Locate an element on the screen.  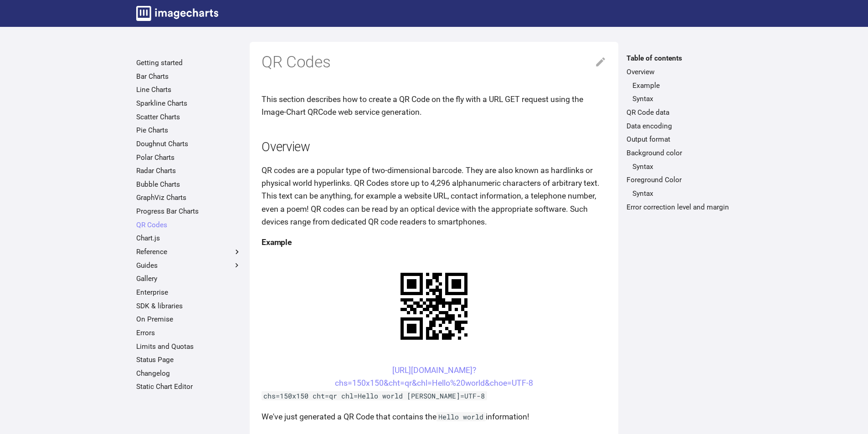
h1: QR Codes is located at coordinates (434, 63).